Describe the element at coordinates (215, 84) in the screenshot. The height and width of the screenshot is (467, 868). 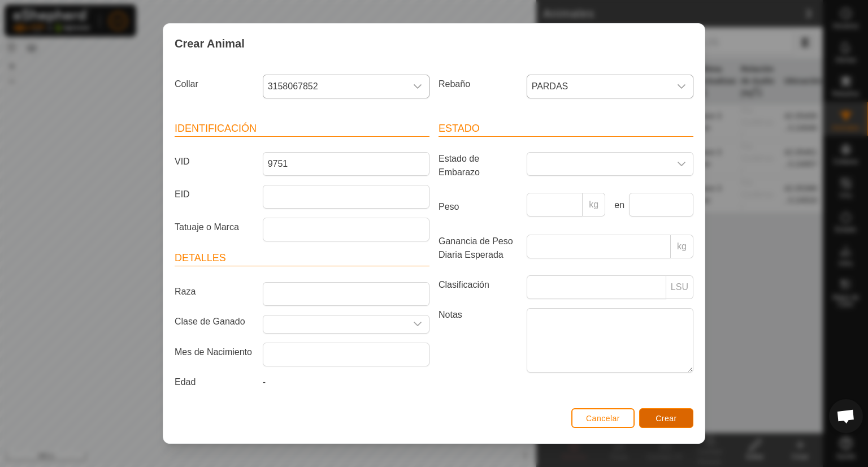
I see `label: Collar` at that location.